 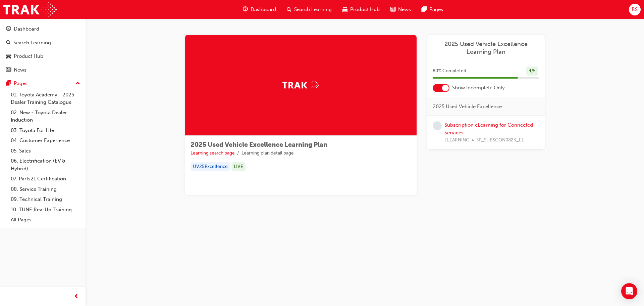 What do you see at coordinates (45, 178) in the screenshot?
I see `a: 07. Parts21 Certification` at bounding box center [45, 178].